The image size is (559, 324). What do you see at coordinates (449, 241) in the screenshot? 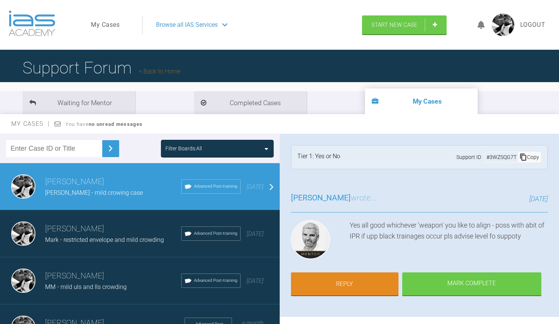
I see `div: Yes all good whichever 'weapon' you like to align - poss with abit of IPR if upp black trainages ...` at bounding box center [449, 241].